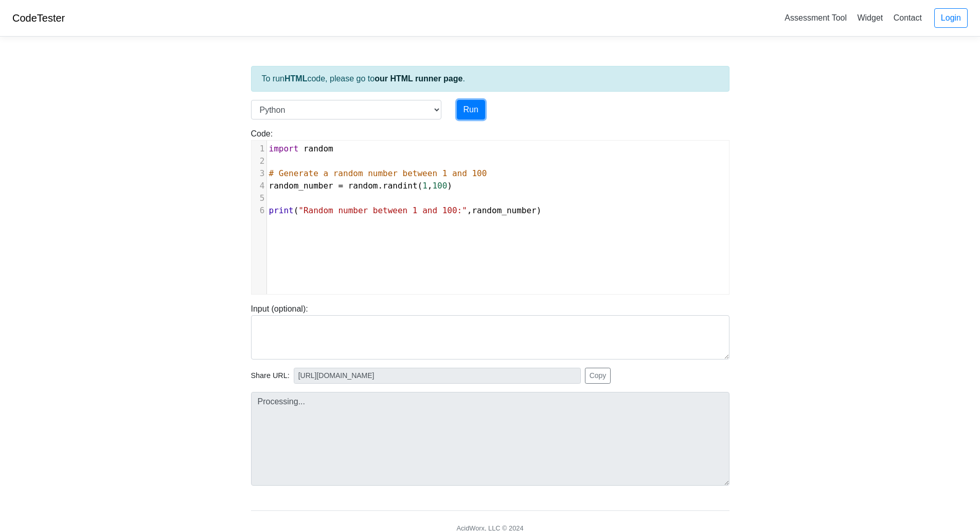  What do you see at coordinates (440, 185) in the screenshot?
I see `span: 100` at bounding box center [440, 185].